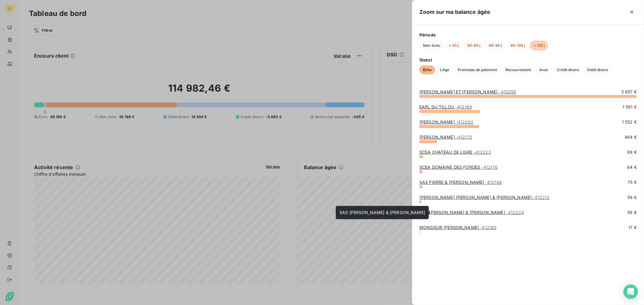 This screenshot has height=305, width=644. What do you see at coordinates (444, 70) in the screenshot?
I see `button: Litige` at bounding box center [444, 70].